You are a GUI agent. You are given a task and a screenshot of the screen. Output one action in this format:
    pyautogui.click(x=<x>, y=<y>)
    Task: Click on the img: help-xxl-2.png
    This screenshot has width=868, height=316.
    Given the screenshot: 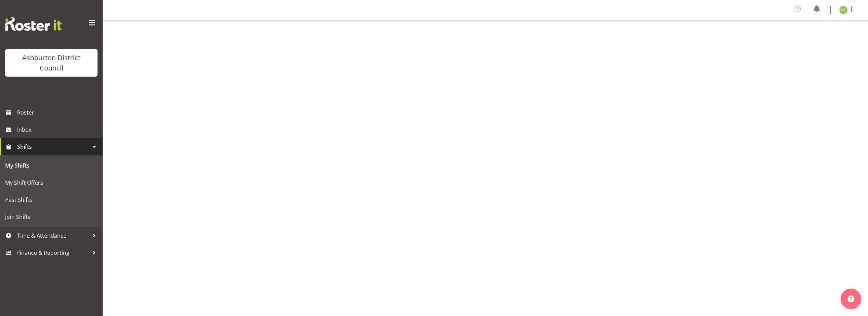 What is the action you would take?
    pyautogui.click(x=851, y=299)
    